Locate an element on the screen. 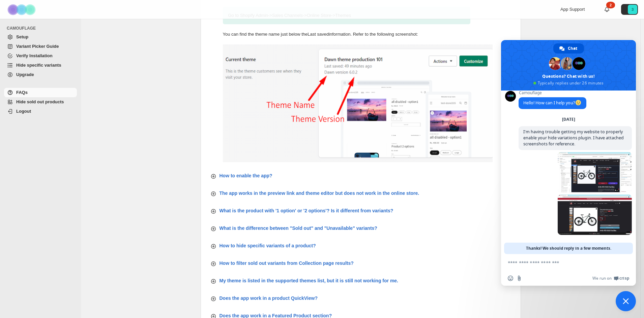 Image resolution: width=644 pixels, height=318 pixels. span: Logout is located at coordinates (23, 111).